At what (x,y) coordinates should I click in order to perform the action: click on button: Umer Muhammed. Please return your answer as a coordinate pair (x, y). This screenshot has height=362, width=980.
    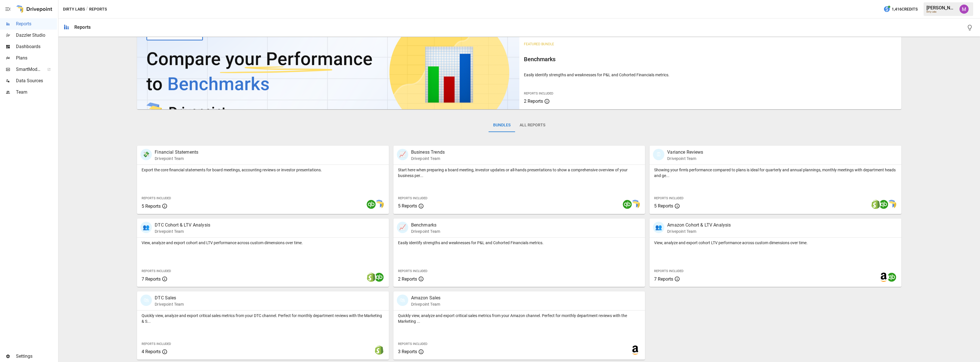
    Looking at the image, I should click on (964, 9).